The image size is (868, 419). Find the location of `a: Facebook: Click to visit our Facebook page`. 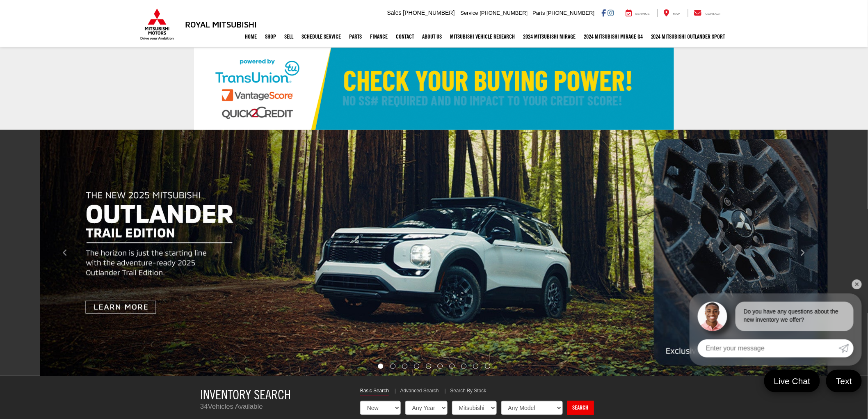

a: Facebook: Click to visit our Facebook page is located at coordinates (603, 13).